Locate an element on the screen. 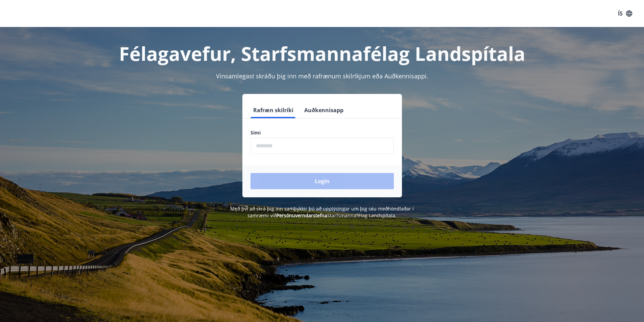 The width and height of the screenshot is (644, 322). label: Sími is located at coordinates (322, 133).